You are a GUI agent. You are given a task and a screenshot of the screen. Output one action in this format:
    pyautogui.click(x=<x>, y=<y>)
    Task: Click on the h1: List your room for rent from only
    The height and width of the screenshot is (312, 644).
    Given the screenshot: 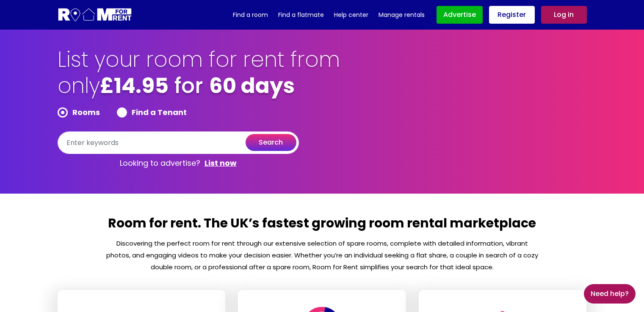 What is the action you would take?
    pyautogui.click(x=200, y=77)
    